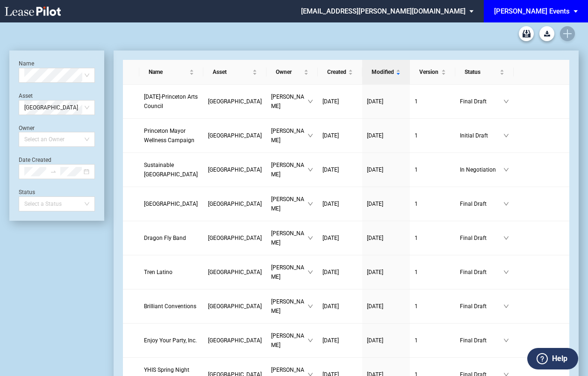  What do you see at coordinates (482, 170) in the screenshot?
I see `span: In Negotiation` at bounding box center [482, 170].